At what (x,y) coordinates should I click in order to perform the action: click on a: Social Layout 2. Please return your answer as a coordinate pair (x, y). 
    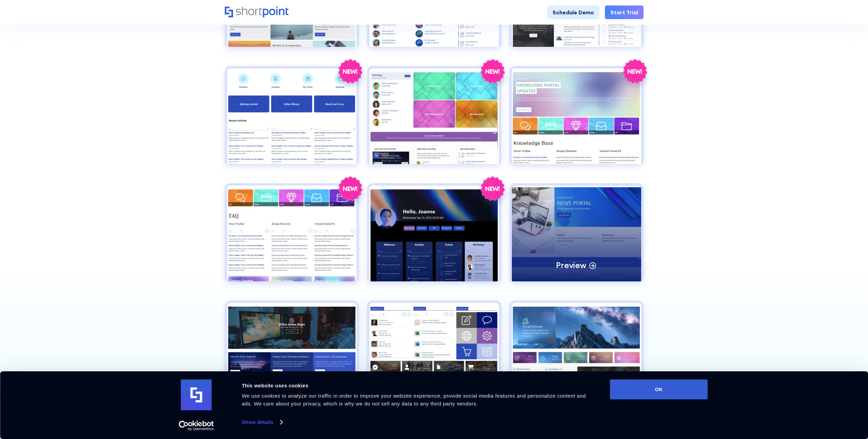
    Looking at the image, I should click on (576, 355).